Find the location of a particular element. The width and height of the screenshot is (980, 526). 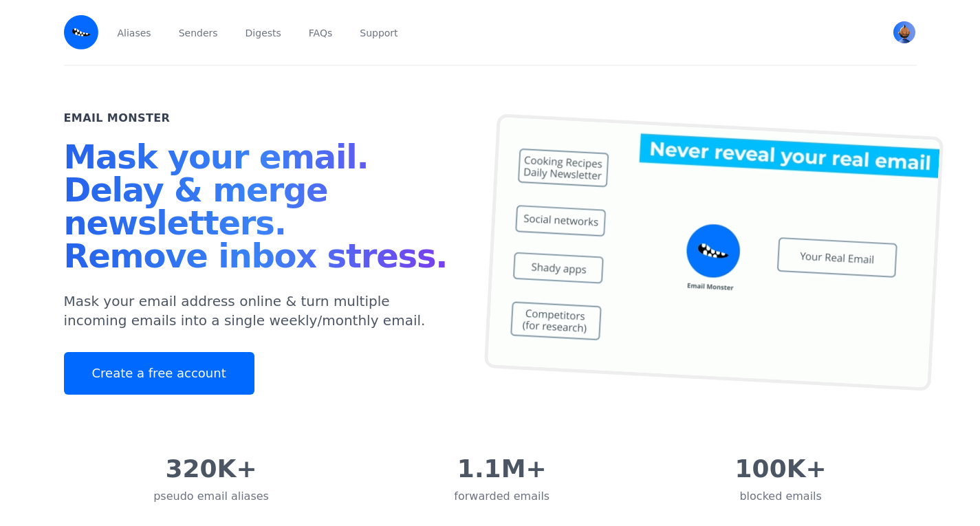

img: temp mail, free temporary mail, Temporary Email is located at coordinates (713, 252).